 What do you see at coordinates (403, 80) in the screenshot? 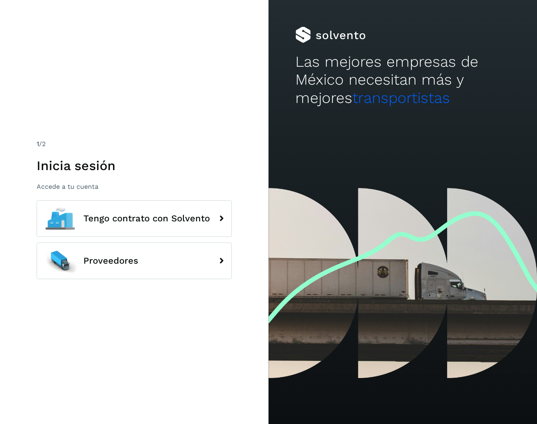
I see `h2: Las mejores empresas de México necesitan más y mejores` at bounding box center [403, 80].